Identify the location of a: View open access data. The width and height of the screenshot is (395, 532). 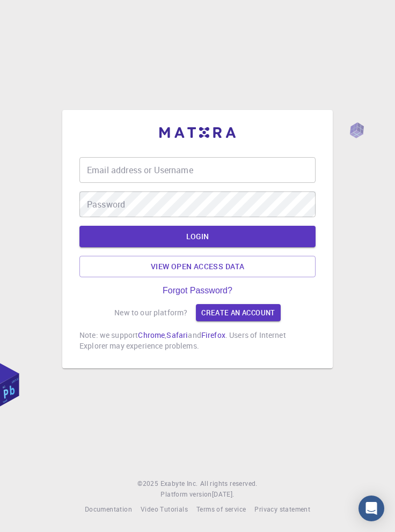
(197, 266).